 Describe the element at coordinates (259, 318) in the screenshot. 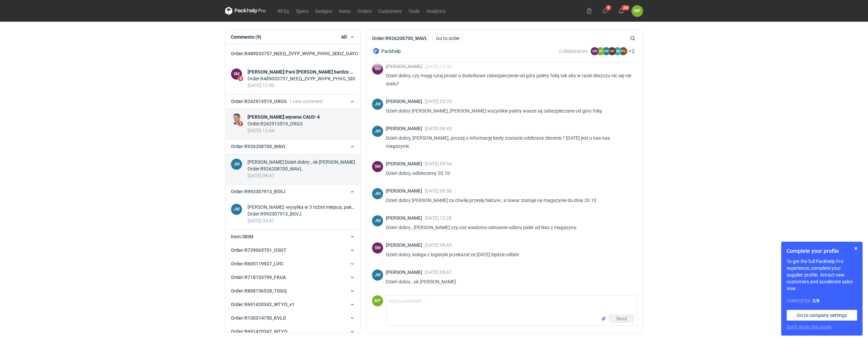

I see `span: Order : R130314750_KVLO` at that location.